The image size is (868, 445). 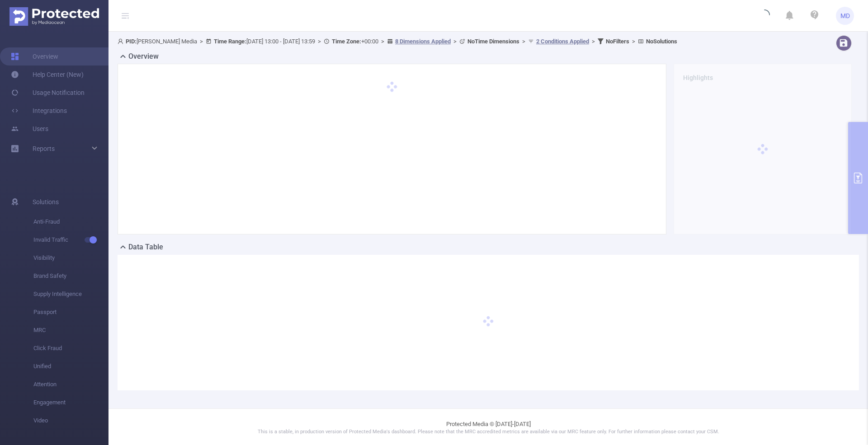 I want to click on span: Unified, so click(x=71, y=366).